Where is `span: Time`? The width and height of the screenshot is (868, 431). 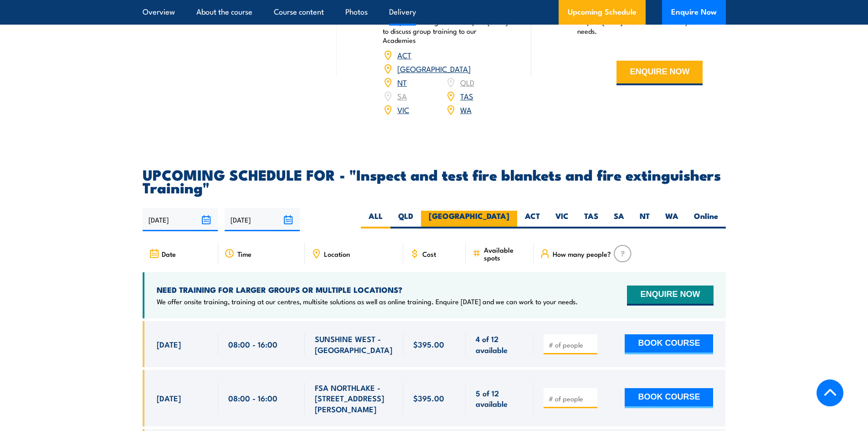 span: Time is located at coordinates (244, 253).